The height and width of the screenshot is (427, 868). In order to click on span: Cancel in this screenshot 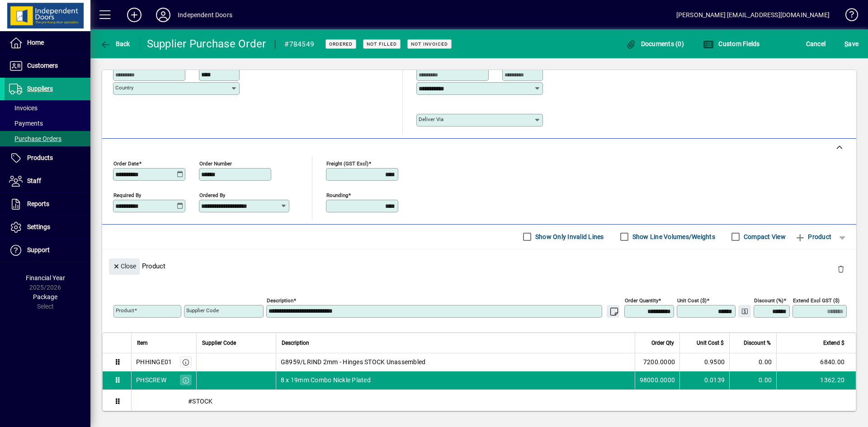, I will do `click(816, 44)`.